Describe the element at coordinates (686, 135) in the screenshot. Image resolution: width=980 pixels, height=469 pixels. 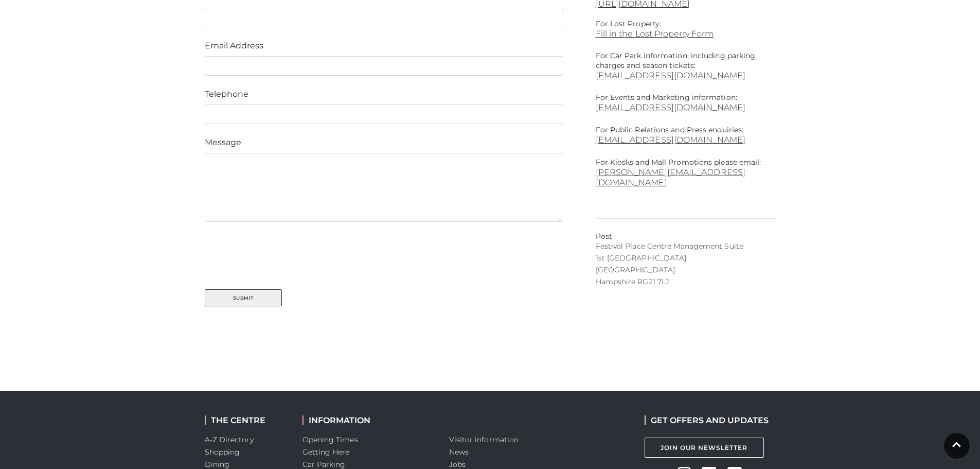
I see `p: For Public Relations and Press enquiries:` at that location.